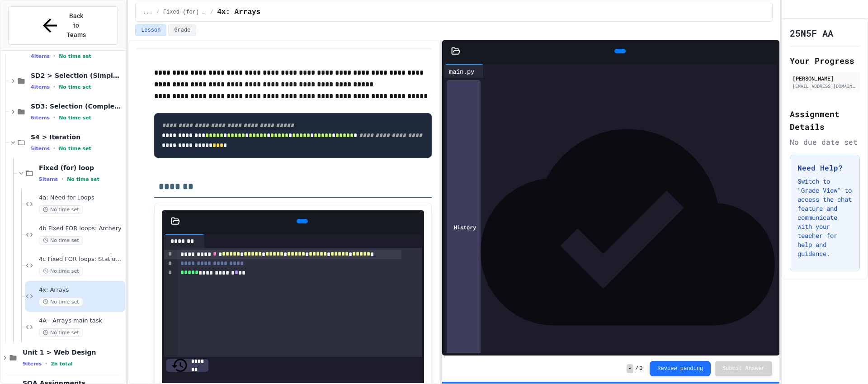 The image size is (868, 384). What do you see at coordinates (81, 197) in the screenshot?
I see `span: 4a: Need for Loops` at bounding box center [81, 197].